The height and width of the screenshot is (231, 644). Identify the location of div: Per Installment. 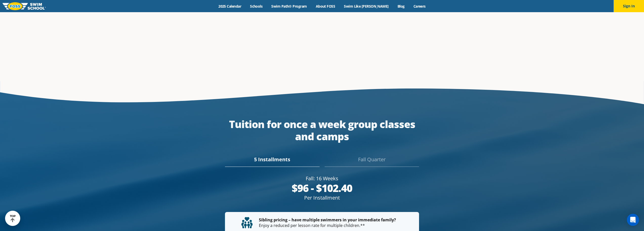
(322, 198).